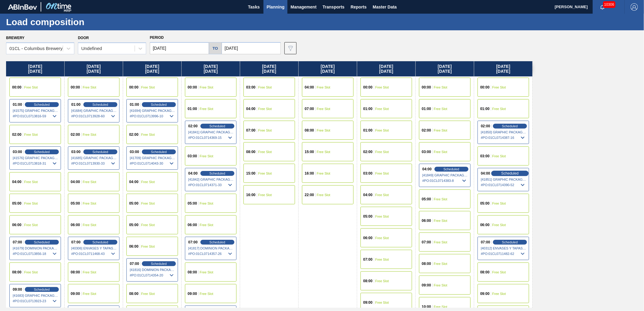  Describe the element at coordinates (427, 307) in the screenshot. I see `span: 10:00` at that location.